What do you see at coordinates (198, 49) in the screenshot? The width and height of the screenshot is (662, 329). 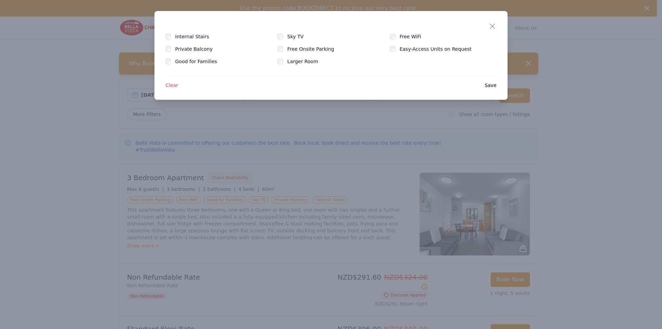 I see `label: Private Balcony` at bounding box center [198, 49].